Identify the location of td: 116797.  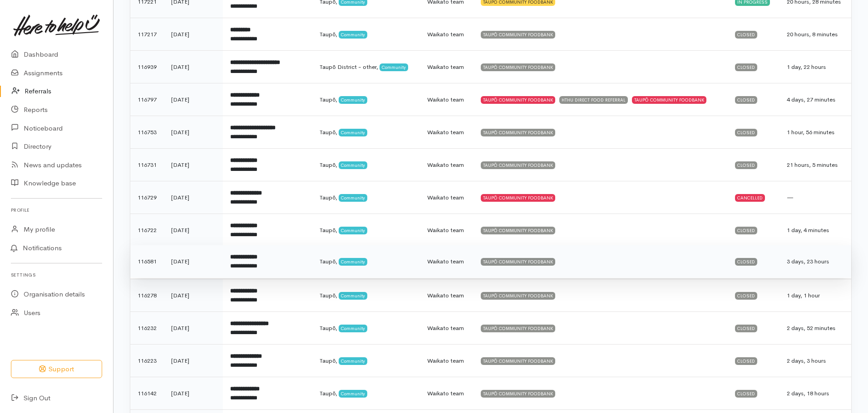
(147, 100).